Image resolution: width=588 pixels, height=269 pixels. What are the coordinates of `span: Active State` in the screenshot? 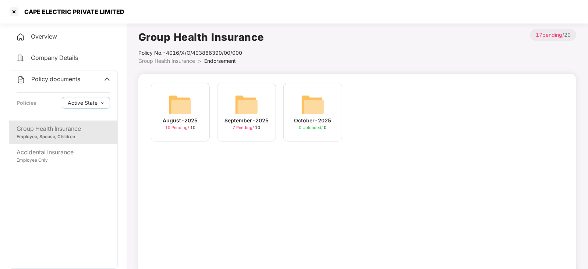 It's located at (82, 103).